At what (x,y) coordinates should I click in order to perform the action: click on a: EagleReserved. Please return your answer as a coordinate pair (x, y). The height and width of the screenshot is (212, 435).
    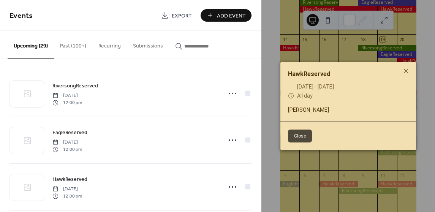
    Looking at the image, I should click on (70, 132).